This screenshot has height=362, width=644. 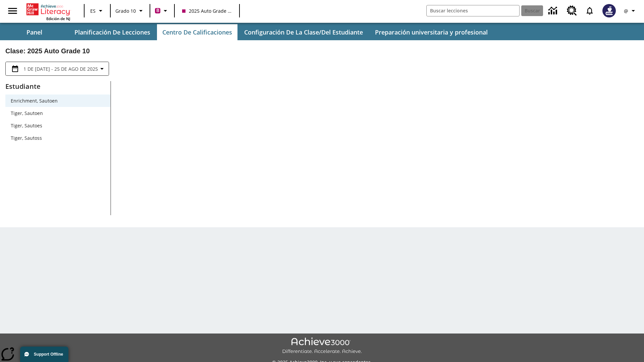 I want to click on span: Enrichment, Sautoen, so click(x=58, y=101).